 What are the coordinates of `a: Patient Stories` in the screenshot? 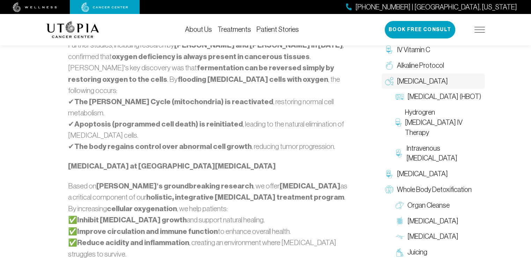 It's located at (277, 29).